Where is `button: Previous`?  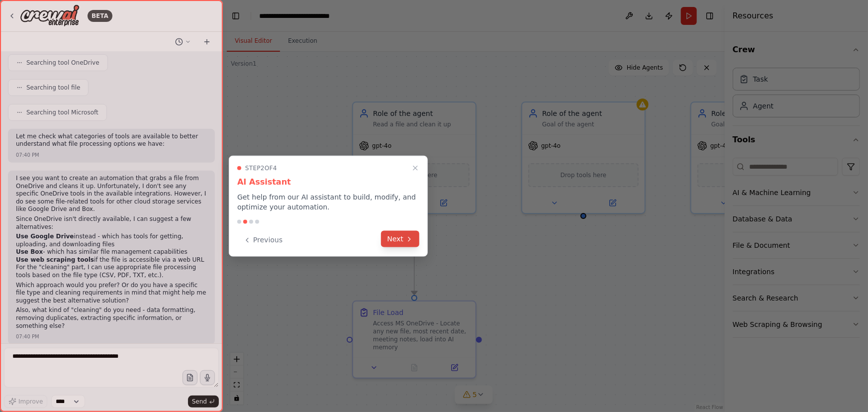 button: Previous is located at coordinates (262, 240).